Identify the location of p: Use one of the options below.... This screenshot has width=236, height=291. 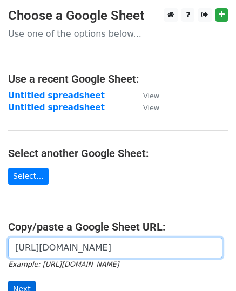
(118, 33).